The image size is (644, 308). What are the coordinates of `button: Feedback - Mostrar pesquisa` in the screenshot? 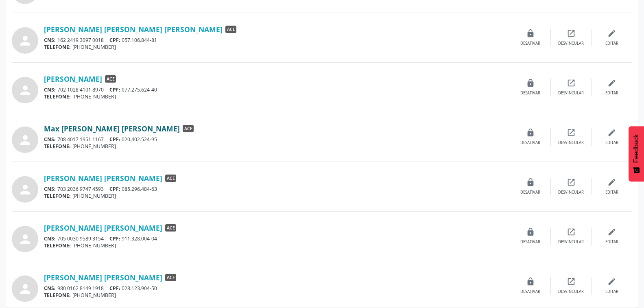 It's located at (636, 154).